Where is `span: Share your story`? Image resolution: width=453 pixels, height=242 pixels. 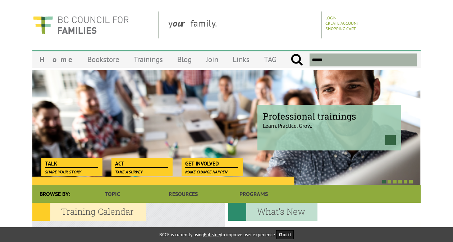
span: Share your story is located at coordinates (63, 172).